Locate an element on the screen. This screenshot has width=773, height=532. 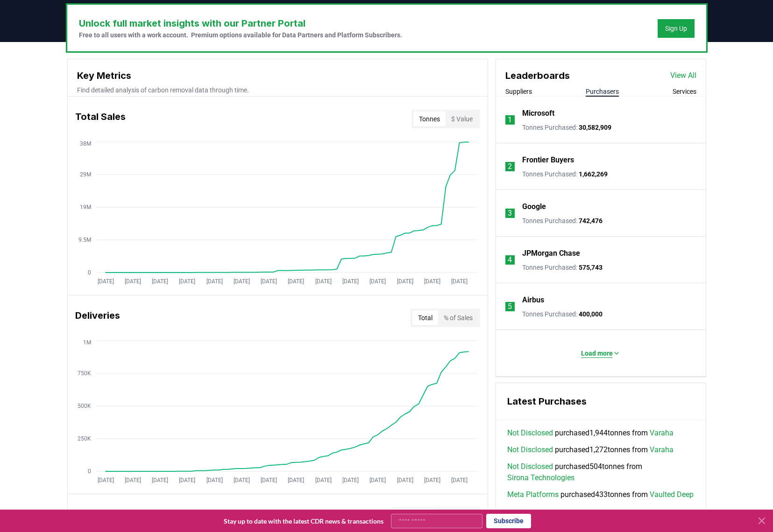
tspan: 9.5M is located at coordinates (85, 240).